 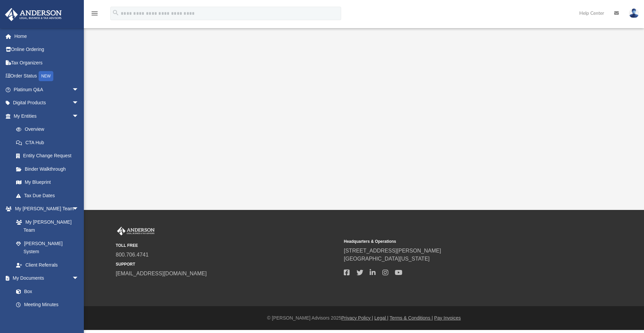 What do you see at coordinates (49, 129) in the screenshot?
I see `a: Overview` at bounding box center [49, 129].